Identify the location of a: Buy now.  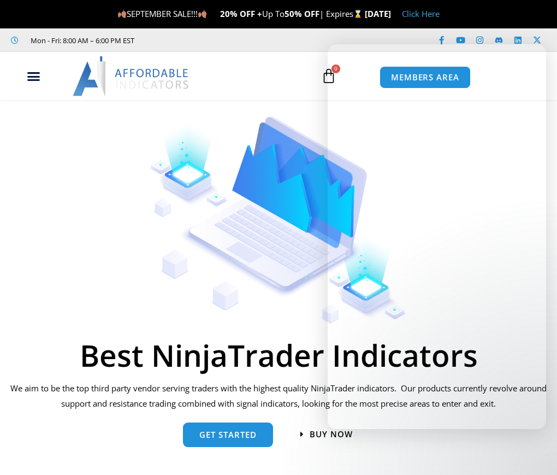
(327, 434).